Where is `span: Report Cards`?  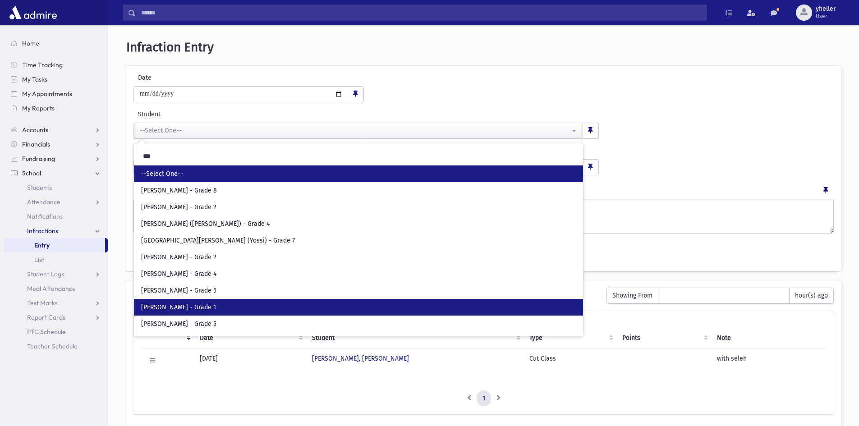
span: Report Cards is located at coordinates (46, 317).